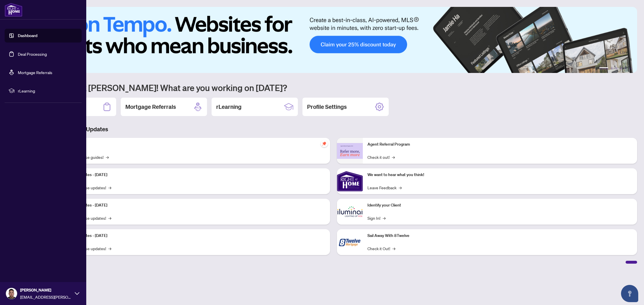 The image size is (644, 305). Describe the element at coordinates (150, 107) in the screenshot. I see `h2: Mortgage Referrals` at that location.